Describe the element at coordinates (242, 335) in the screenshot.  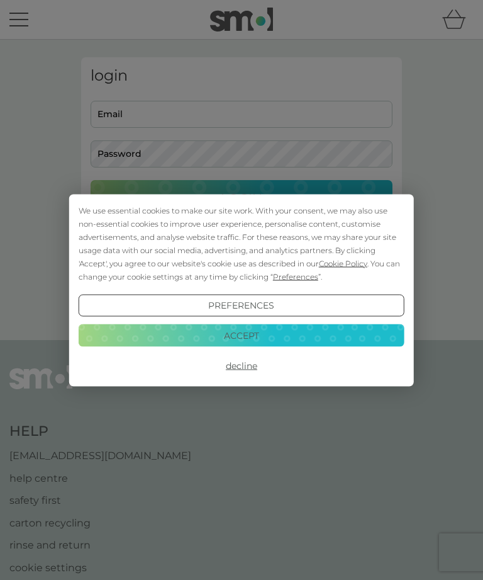
I see `button: Accept` at that location.